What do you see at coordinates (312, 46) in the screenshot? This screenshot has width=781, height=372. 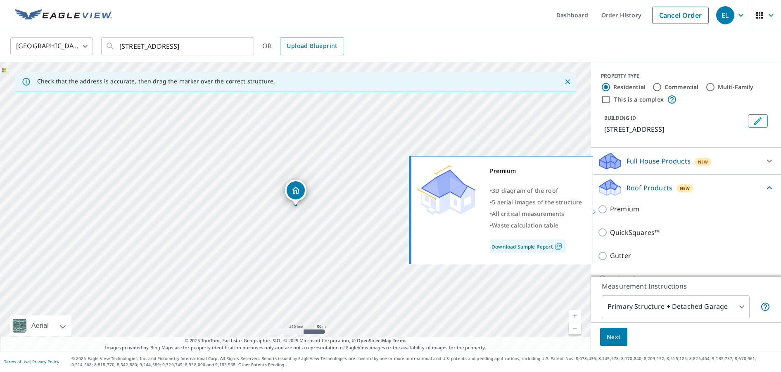 I see `span: Upload Blueprint` at bounding box center [312, 46].